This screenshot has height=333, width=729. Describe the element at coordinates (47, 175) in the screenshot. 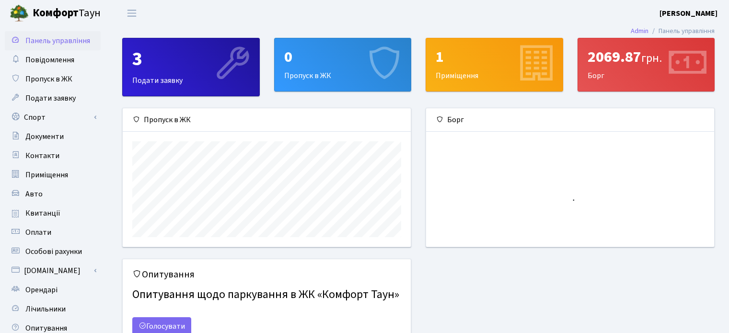

I see `span: Приміщення` at that location.